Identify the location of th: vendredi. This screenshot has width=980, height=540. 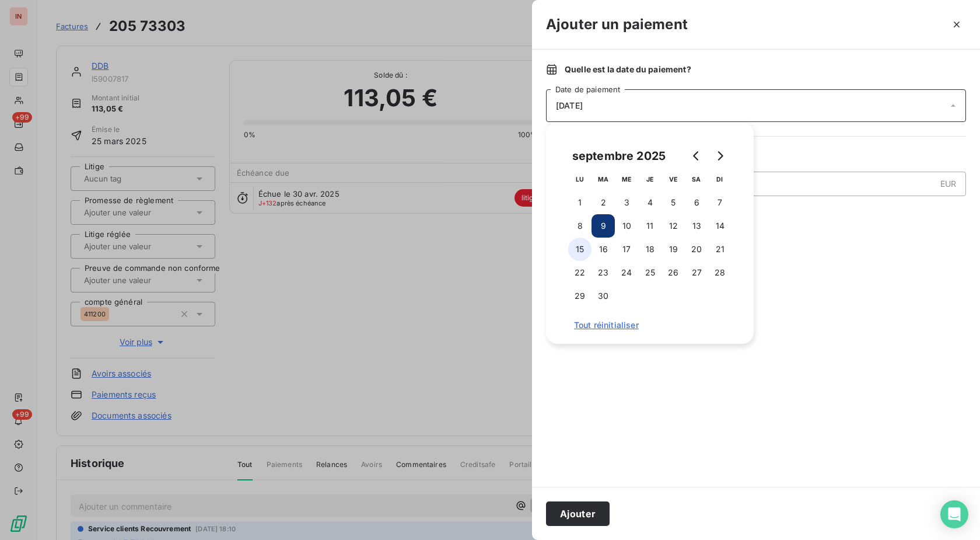
(674, 179).